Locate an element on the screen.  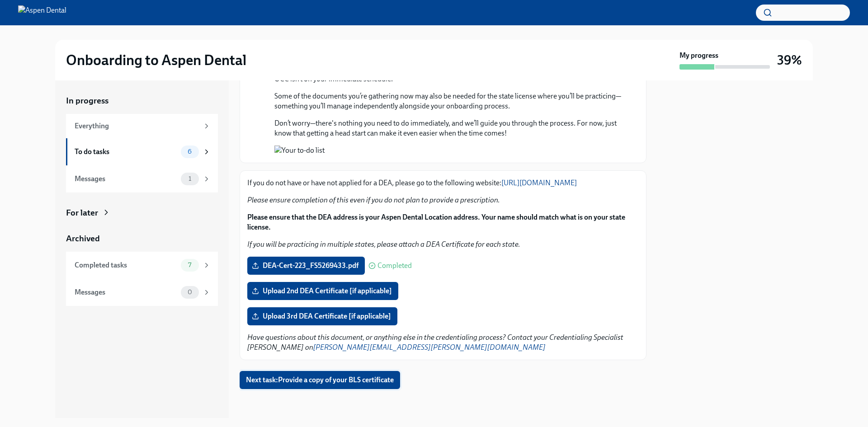
em: If you will be practicing in multiple states, please attach a DEA Certificate for each state. is located at coordinates (384, 244).